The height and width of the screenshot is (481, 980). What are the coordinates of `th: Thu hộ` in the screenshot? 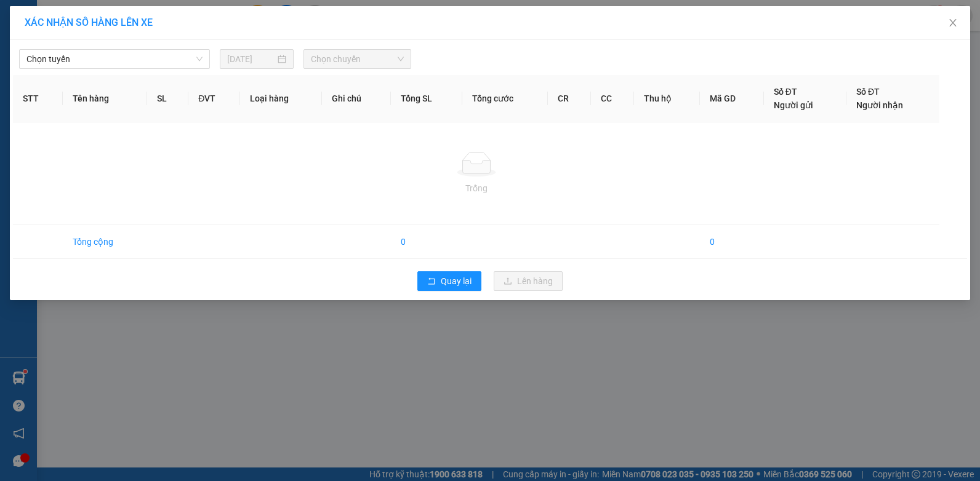 It's located at (667, 98).